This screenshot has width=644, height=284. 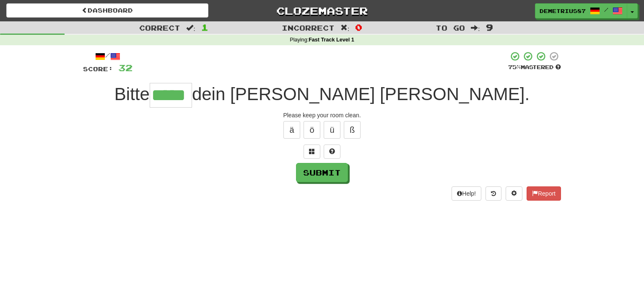 What do you see at coordinates (98, 69) in the screenshot?
I see `span: Score:` at bounding box center [98, 69].